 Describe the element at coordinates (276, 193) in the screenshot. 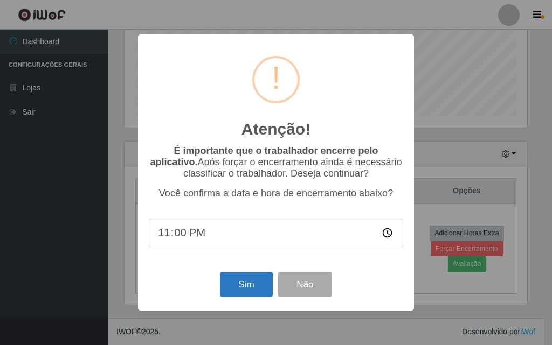

I see `p: Você confirma a data e hora de encerramento abaixo?` at that location.